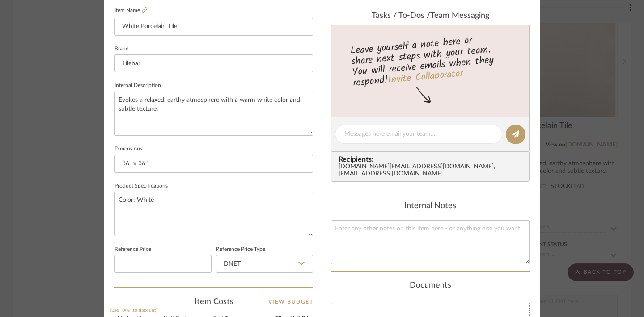  What do you see at coordinates (214, 27) in the screenshot?
I see `input: Enter Item Name` at bounding box center [214, 27].